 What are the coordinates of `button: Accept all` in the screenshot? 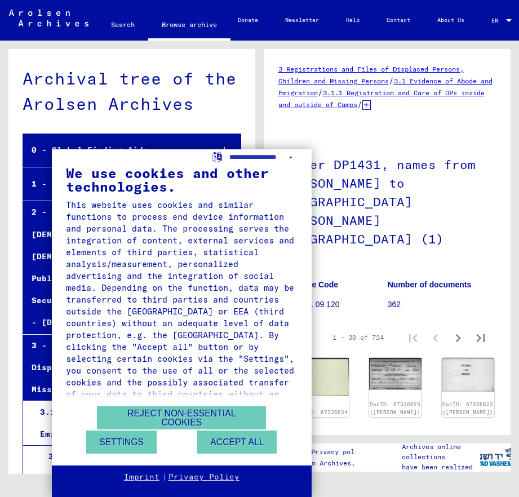 It's located at (237, 442).